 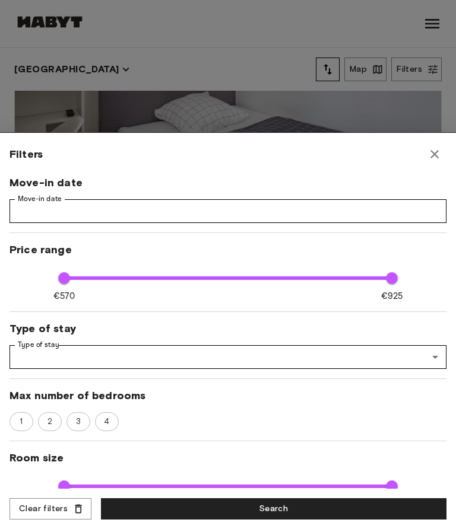 I want to click on div: 4, so click(x=107, y=422).